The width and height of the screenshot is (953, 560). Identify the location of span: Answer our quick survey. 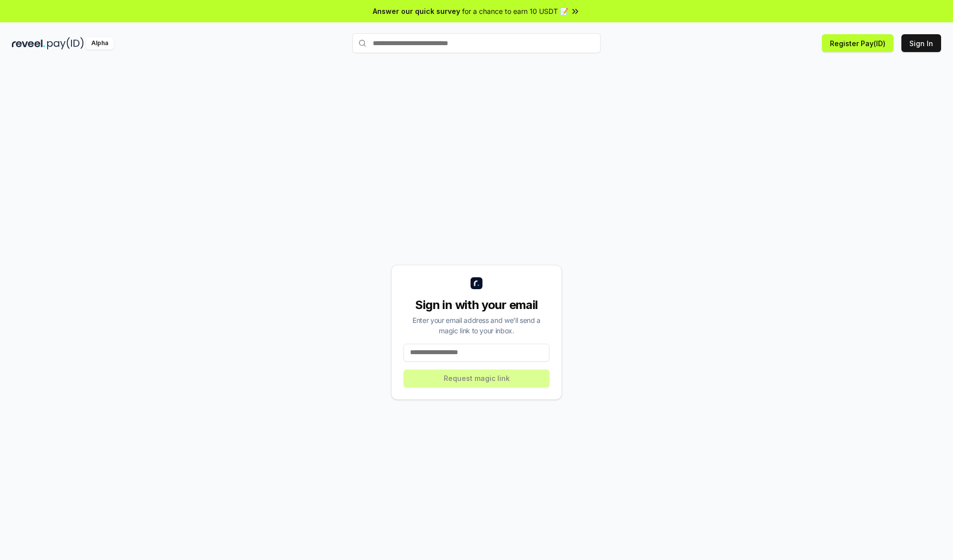
(417, 11).